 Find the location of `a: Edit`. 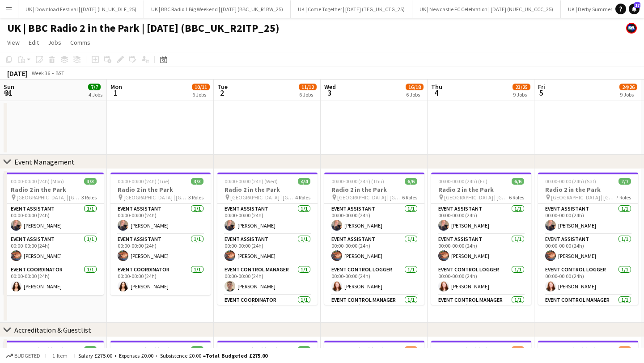

a: Edit is located at coordinates (34, 42).